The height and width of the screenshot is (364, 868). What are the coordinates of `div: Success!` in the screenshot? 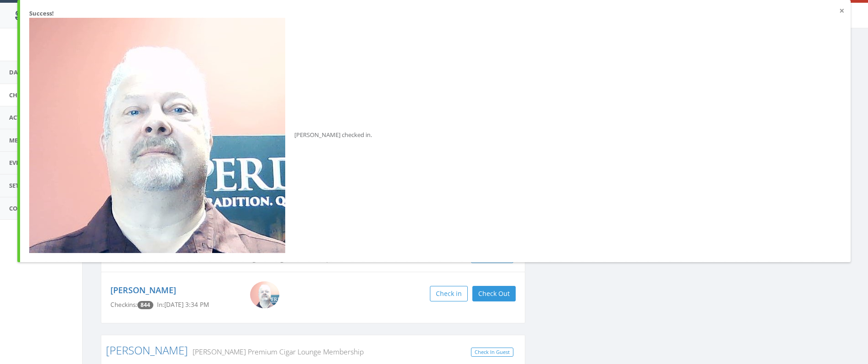 It's located at (435, 13).